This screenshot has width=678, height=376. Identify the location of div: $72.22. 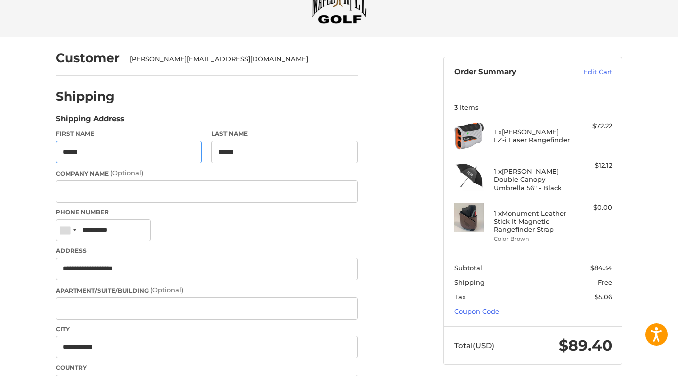
(592, 126).